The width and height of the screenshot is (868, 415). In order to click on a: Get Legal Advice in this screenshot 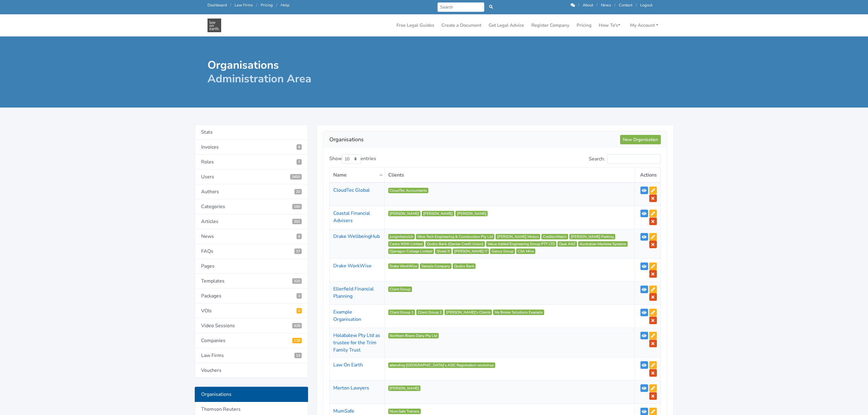, I will do `click(506, 25)`.